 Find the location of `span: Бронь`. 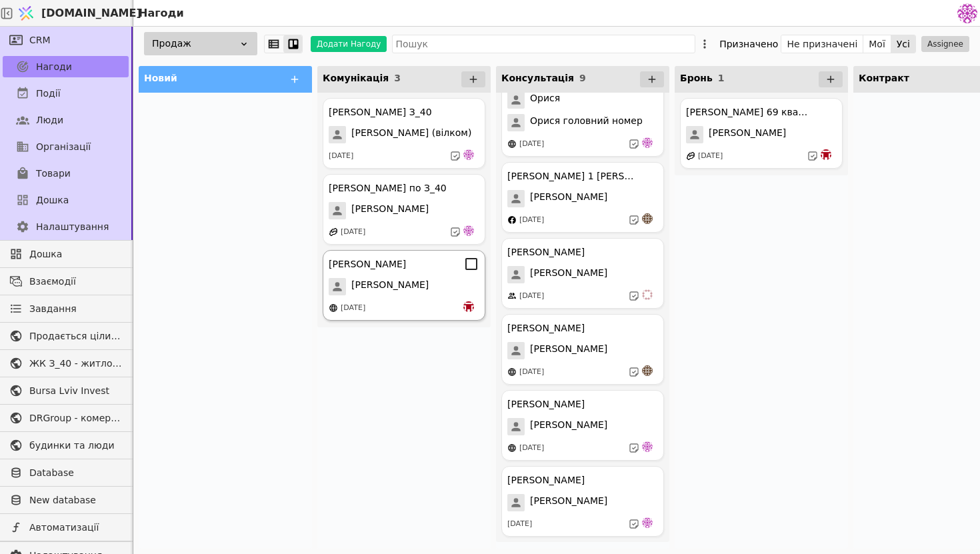

span: Бронь is located at coordinates (696, 78).